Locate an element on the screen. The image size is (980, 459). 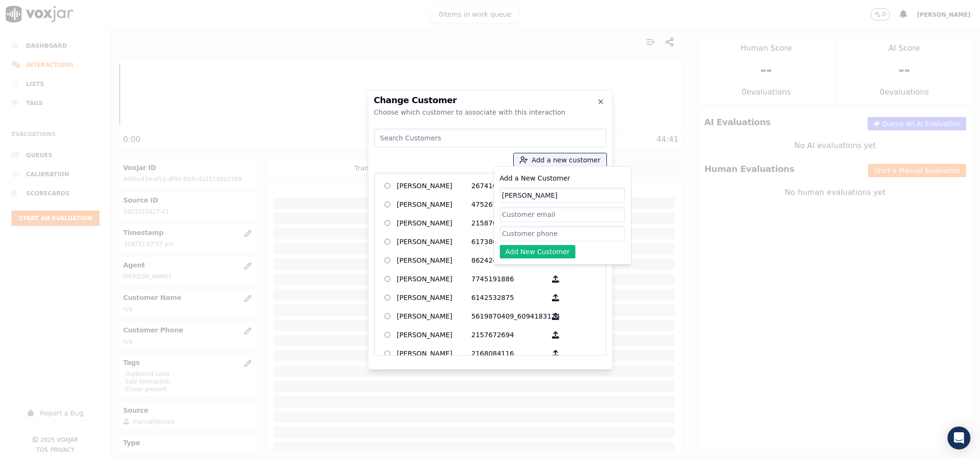
button: Add New Customer is located at coordinates (538, 252).